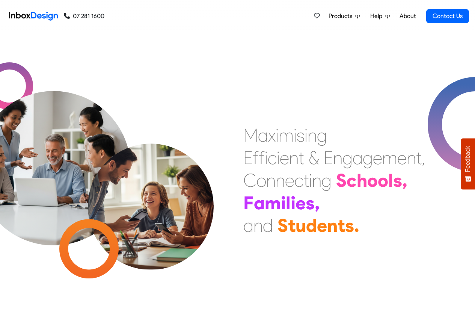  What do you see at coordinates (468, 159) in the screenshot?
I see `span: Feedback` at bounding box center [468, 159].